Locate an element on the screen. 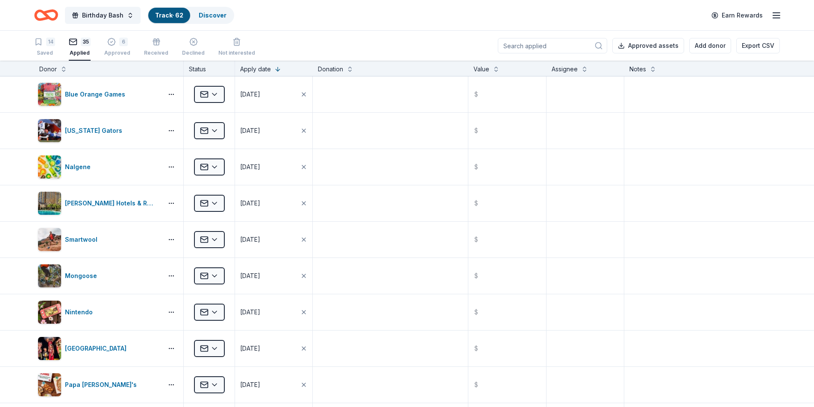  div: Applied is located at coordinates (79, 53).